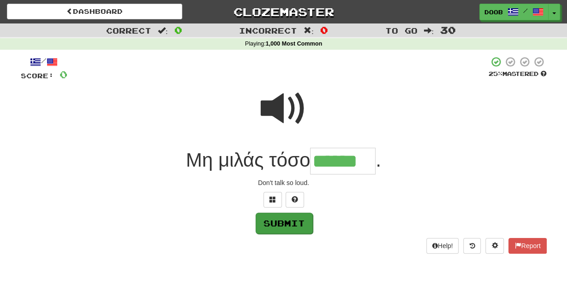 This screenshot has height=307, width=567. What do you see at coordinates (129, 30) in the screenshot?
I see `span: Correct` at bounding box center [129, 30].